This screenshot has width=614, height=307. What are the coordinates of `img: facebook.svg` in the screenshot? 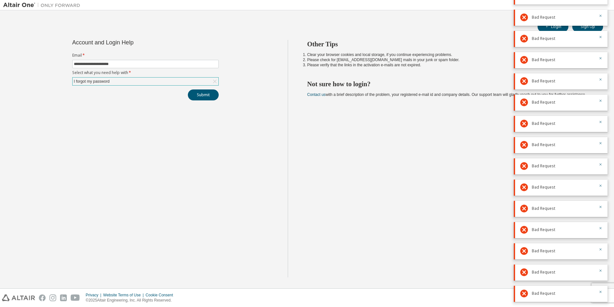 It's located at (42, 297).